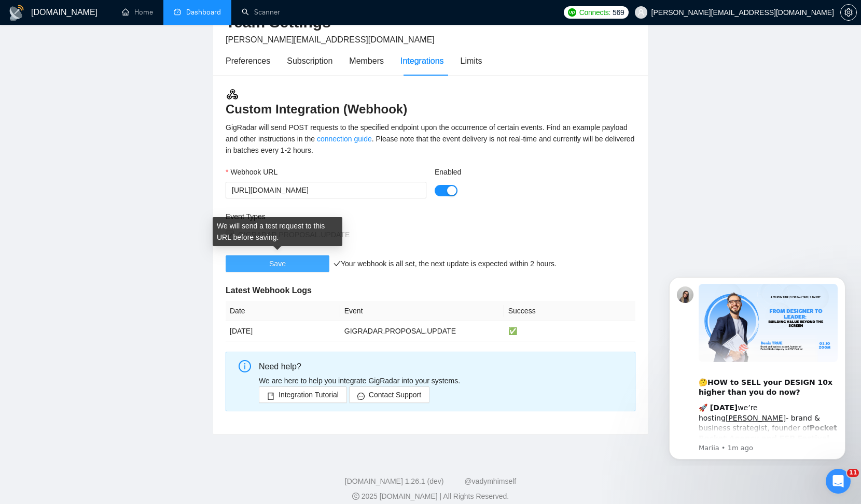 Image resolution: width=861 pixels, height=504 pixels. I want to click on a: bookIntegration Tutorial, so click(303, 395).